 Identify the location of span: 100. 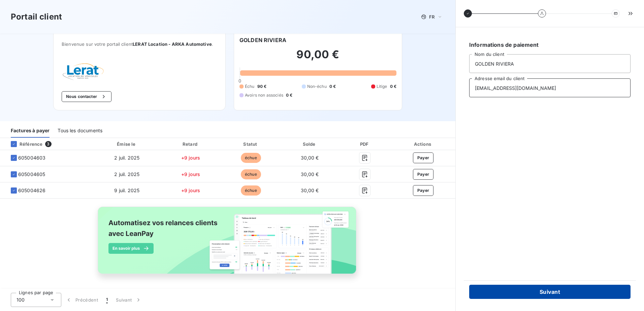
(21, 300).